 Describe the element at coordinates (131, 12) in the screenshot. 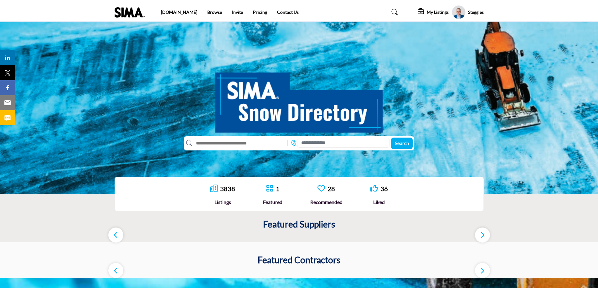

I see `img: Site Logo` at that location.